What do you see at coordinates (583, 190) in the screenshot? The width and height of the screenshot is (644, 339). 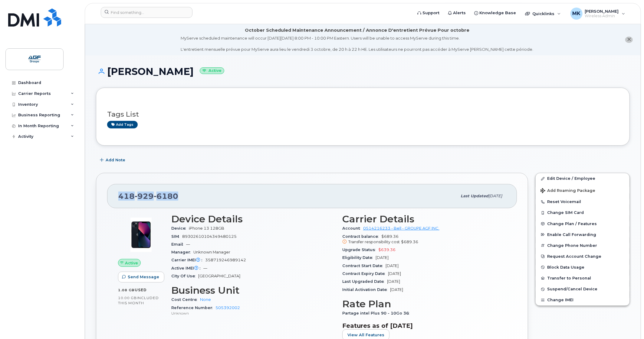 I see `button: Add Roaming Package` at bounding box center [583, 190].